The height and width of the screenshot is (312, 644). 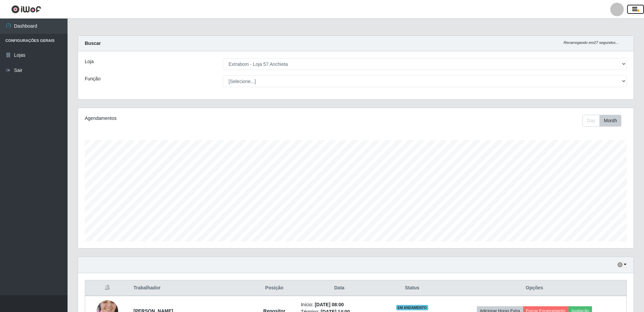 I want to click on button: Month, so click(x=610, y=120).